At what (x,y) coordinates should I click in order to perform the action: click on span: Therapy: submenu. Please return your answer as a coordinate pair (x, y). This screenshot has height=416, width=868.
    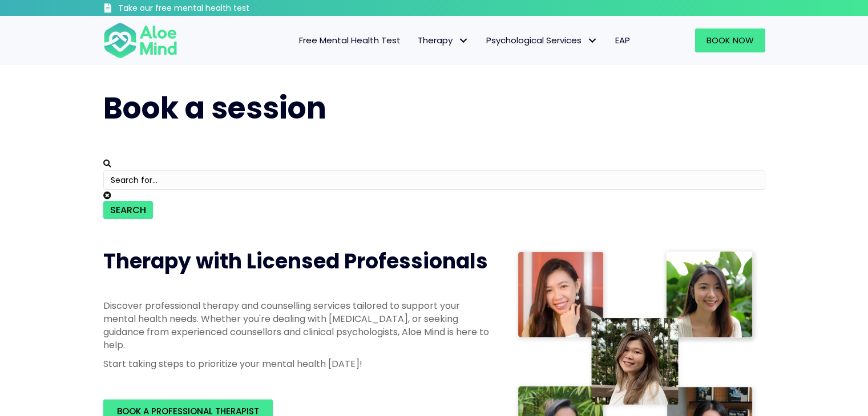
    Looking at the image, I should click on (464, 40).